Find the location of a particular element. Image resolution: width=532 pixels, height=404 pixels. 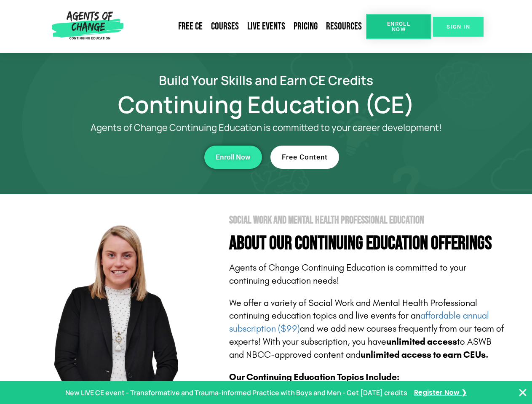

b: Our Continuing Education Topics Include: is located at coordinates (314, 377).